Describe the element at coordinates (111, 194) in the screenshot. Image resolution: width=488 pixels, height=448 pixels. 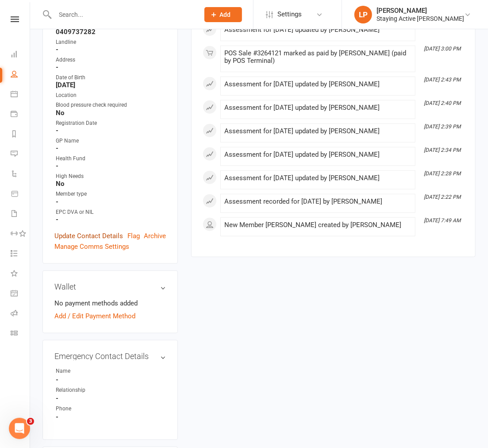
I see `div: Member type` at that location.